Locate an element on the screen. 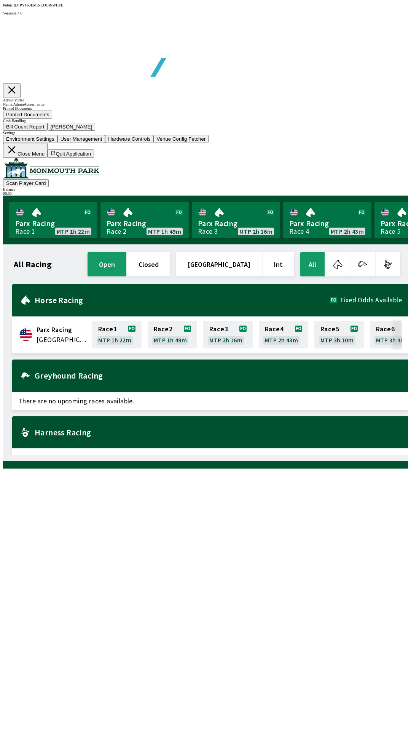 This screenshot has width=411, height=732. button: All is located at coordinates (313, 264).